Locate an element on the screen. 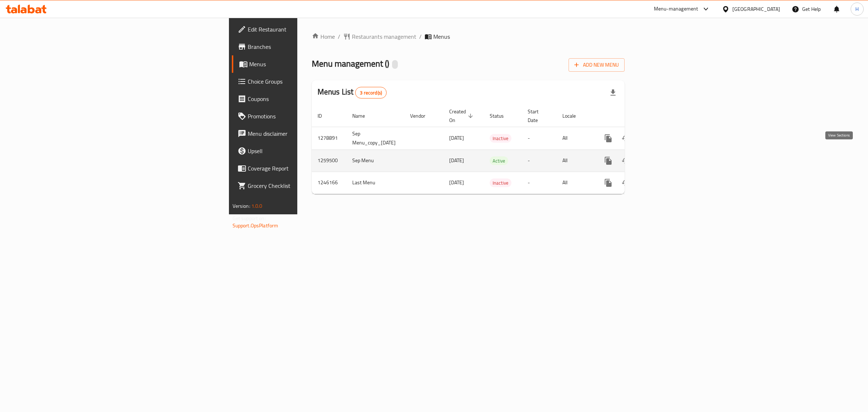 This screenshot has width=868, height=412. span: Coupons is located at coordinates (308, 99).